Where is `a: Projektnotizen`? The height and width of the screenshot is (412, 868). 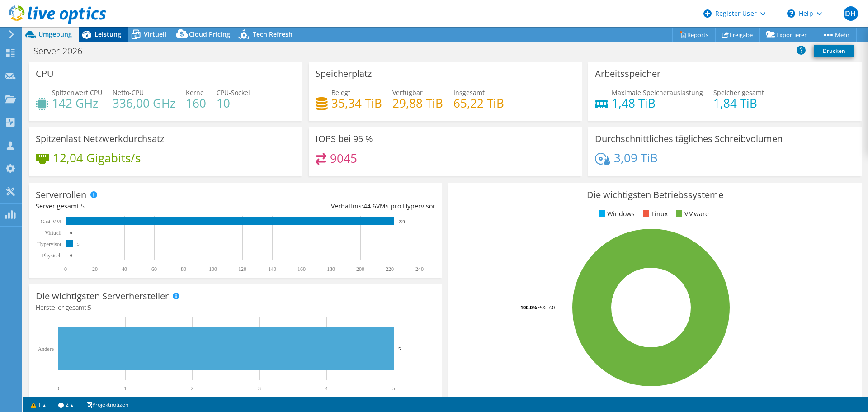
a: Projektnotizen is located at coordinates (107, 404).